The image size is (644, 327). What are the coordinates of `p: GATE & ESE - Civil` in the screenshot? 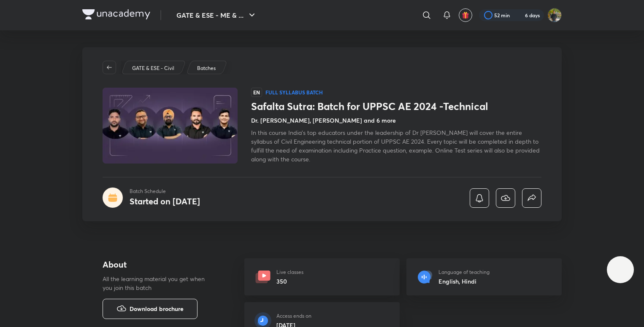 It's located at (153, 68).